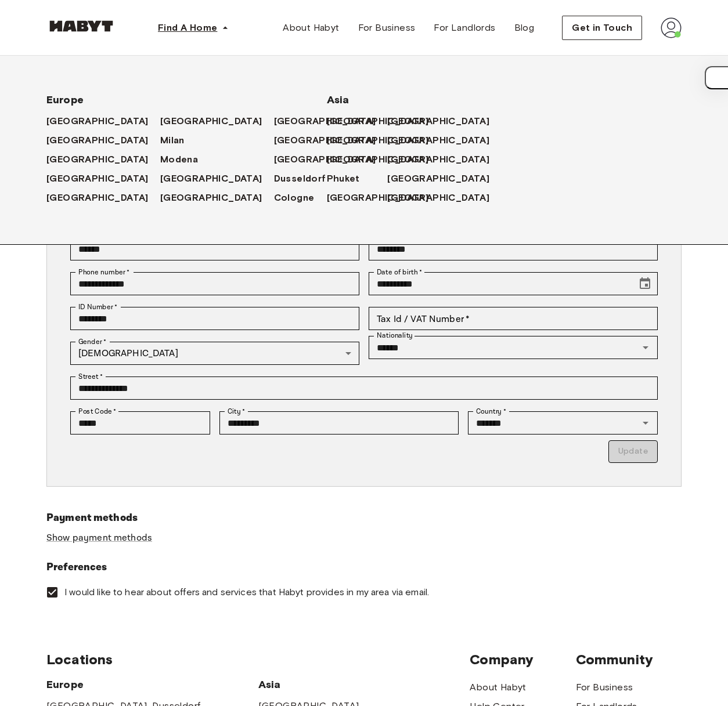 The image size is (728, 706). What do you see at coordinates (300, 179) in the screenshot?
I see `span: Dusseldorf` at bounding box center [300, 179].